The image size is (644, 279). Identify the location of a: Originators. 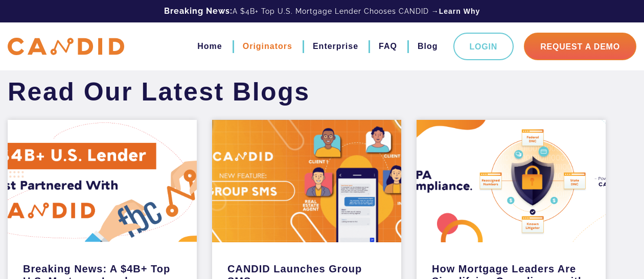
(268, 47).